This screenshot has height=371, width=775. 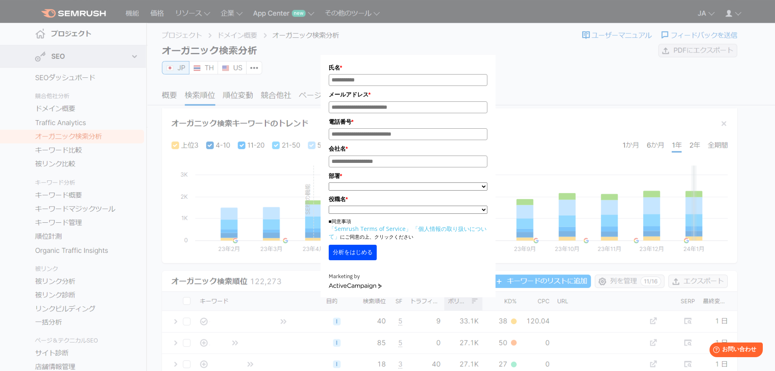 What do you see at coordinates (408, 229) in the screenshot?
I see `p: ■同意事項 にご同意の上、クリックください` at bounding box center [408, 229].